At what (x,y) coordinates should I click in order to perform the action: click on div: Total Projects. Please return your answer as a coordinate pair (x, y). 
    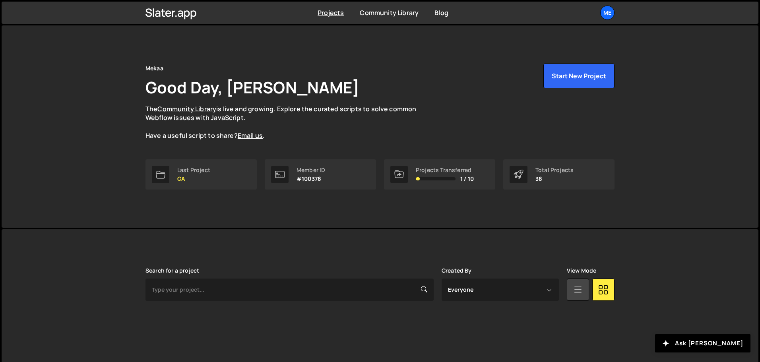
    Looking at the image, I should click on (555, 170).